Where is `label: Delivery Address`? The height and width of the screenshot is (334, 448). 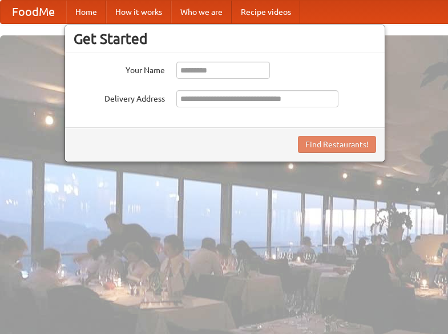 label: Delivery Address is located at coordinates (119, 97).